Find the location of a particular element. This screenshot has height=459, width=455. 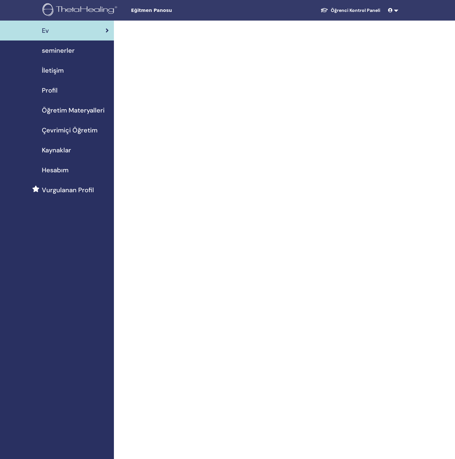

img: graduation-cap-white.svg is located at coordinates (324, 10).